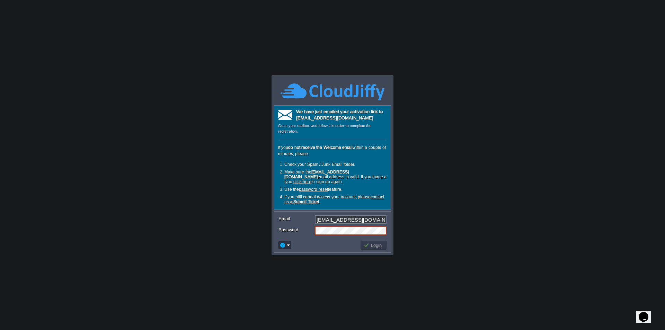 The width and height of the screenshot is (665, 330). I want to click on a: click here, so click(302, 182).